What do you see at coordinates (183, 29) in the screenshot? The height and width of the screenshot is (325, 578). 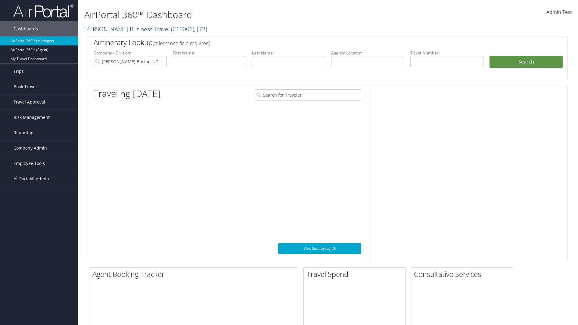 I see `span: ( C10001 )` at bounding box center [183, 29].